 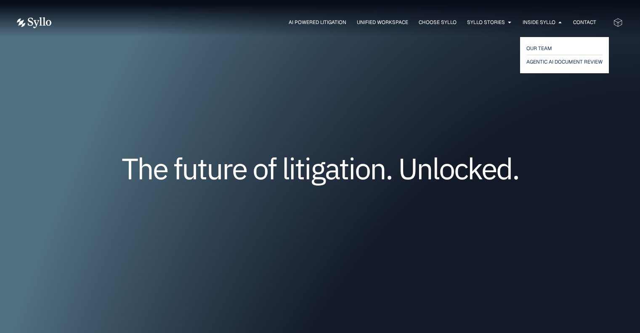 What do you see at coordinates (317, 22) in the screenshot?
I see `span: AI Powered Litigation` at bounding box center [317, 22].